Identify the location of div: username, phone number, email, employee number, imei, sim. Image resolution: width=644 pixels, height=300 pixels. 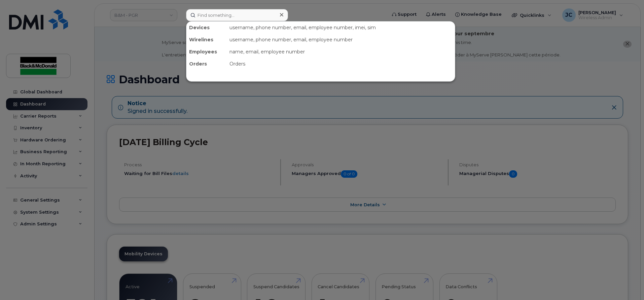
(341, 28).